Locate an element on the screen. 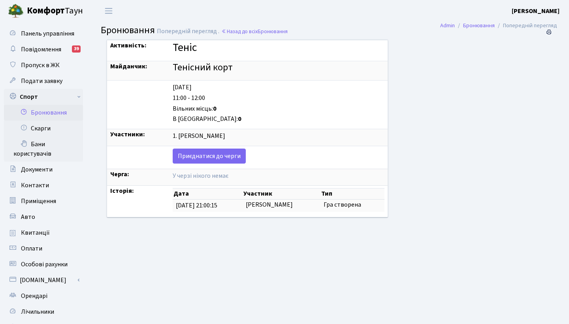 This screenshot has height=324, width=569. a: Повідомлення39 is located at coordinates (43, 49).